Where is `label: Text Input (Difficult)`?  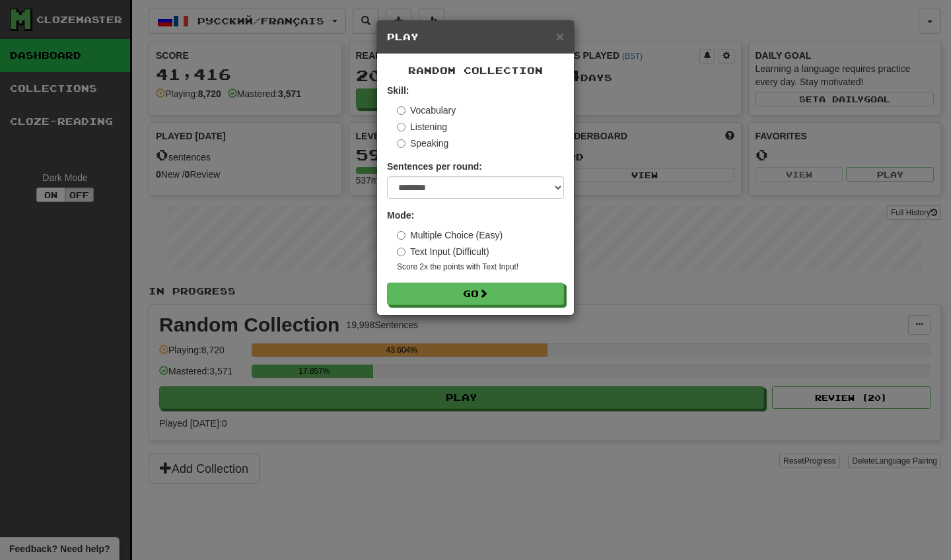
label: Text Input (Difficult) is located at coordinates (443, 251).